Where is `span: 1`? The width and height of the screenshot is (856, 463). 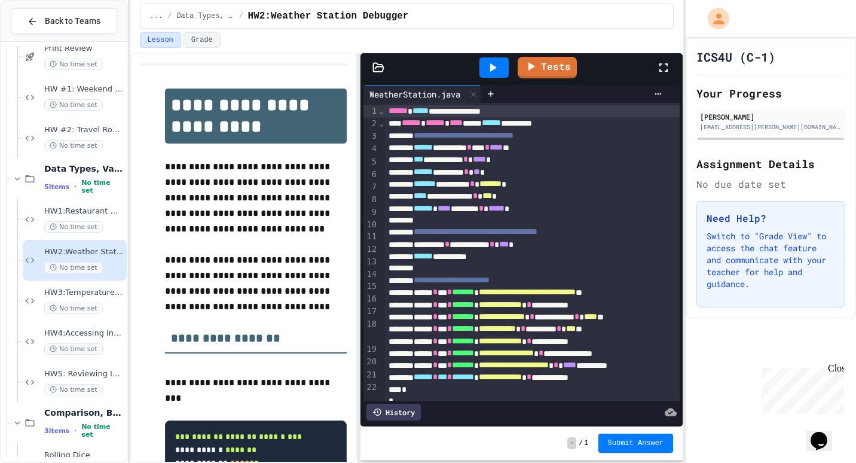 span: 1 is located at coordinates (586, 443).